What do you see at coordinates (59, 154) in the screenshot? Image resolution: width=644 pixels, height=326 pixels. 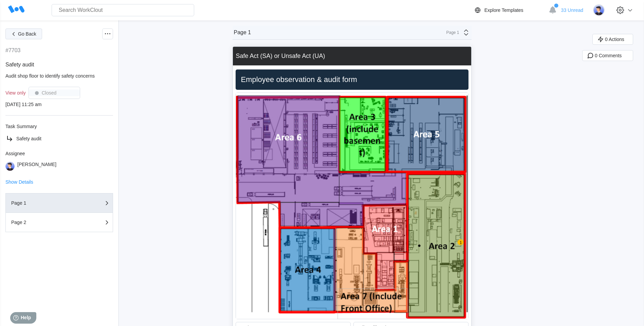 I see `div: Assignee` at bounding box center [59, 154].